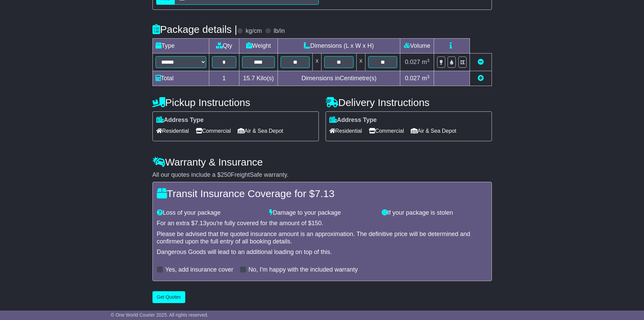 The image size is (644, 320). I want to click on span: © One World Courier 2025. All rights reserved., so click(160, 315).